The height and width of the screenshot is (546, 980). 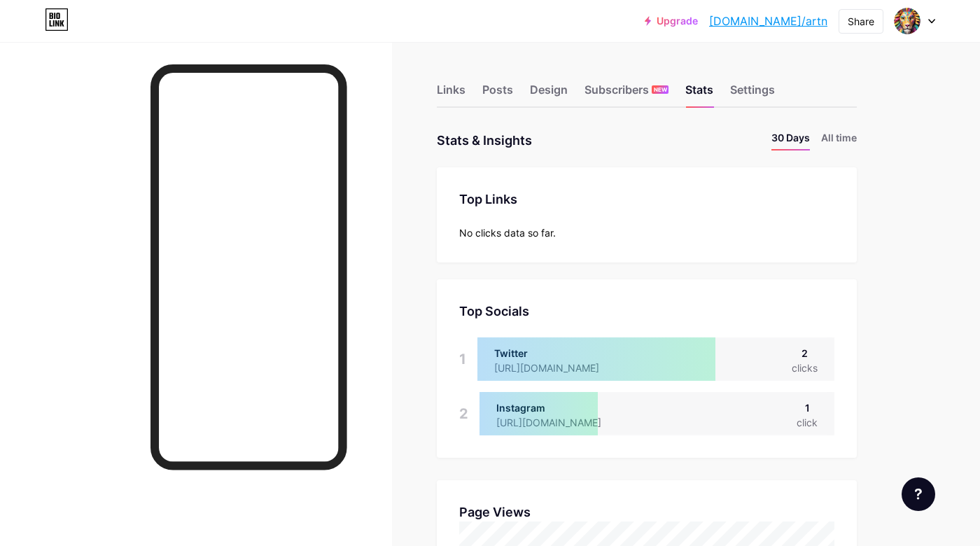 What do you see at coordinates (907, 21) in the screenshot?
I see `img: Ary Correia Filho` at bounding box center [907, 21].